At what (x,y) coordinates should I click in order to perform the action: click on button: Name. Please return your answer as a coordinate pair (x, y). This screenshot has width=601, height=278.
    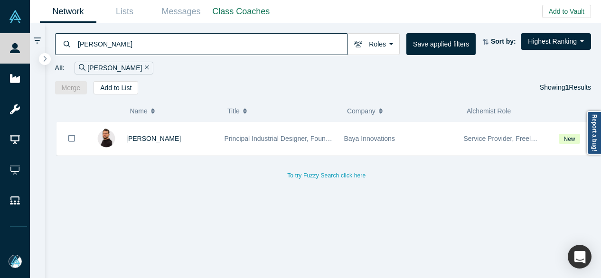
    Looking at the image, I should click on (173, 111).